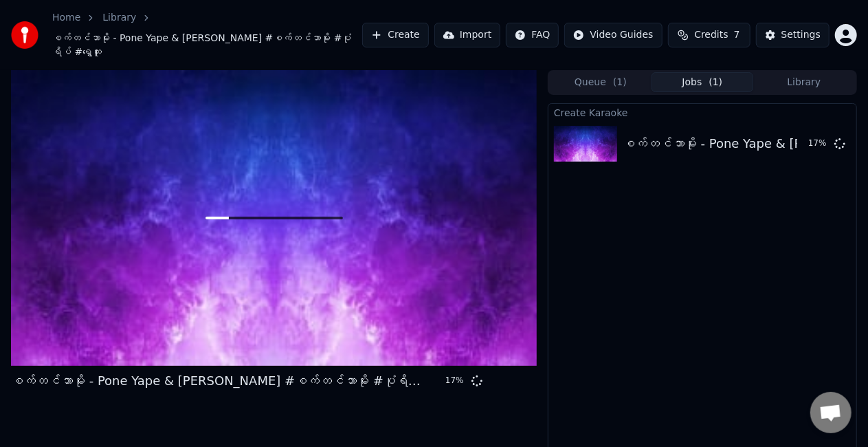 This screenshot has height=447, width=868. I want to click on button: Jobs, so click(702, 82).